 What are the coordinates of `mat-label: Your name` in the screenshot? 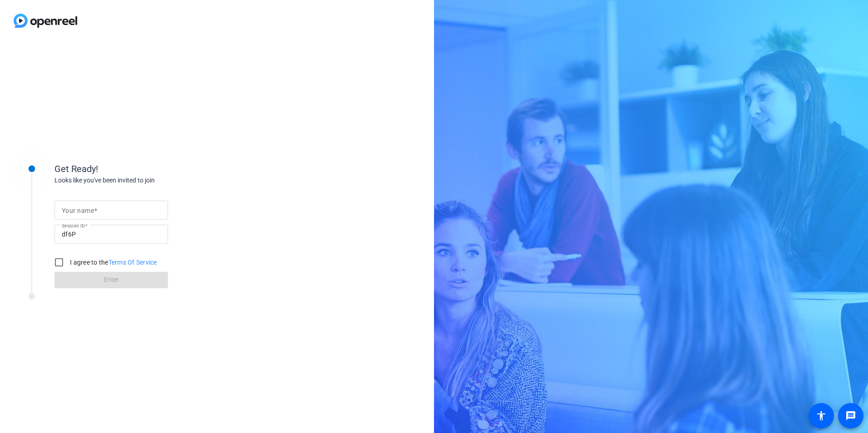 It's located at (78, 210).